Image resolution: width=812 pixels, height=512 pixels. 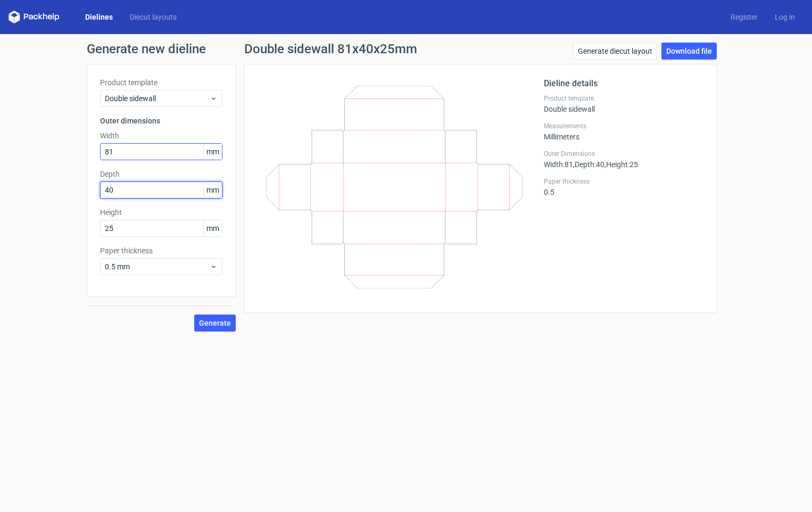 What do you see at coordinates (624, 126) in the screenshot?
I see `label: Measurements` at bounding box center [624, 126].